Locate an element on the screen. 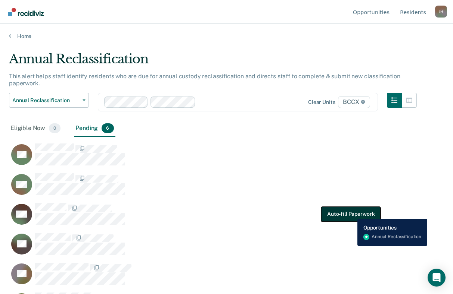 This screenshot has height=294, width=453. div: Clear units is located at coordinates (321, 102).